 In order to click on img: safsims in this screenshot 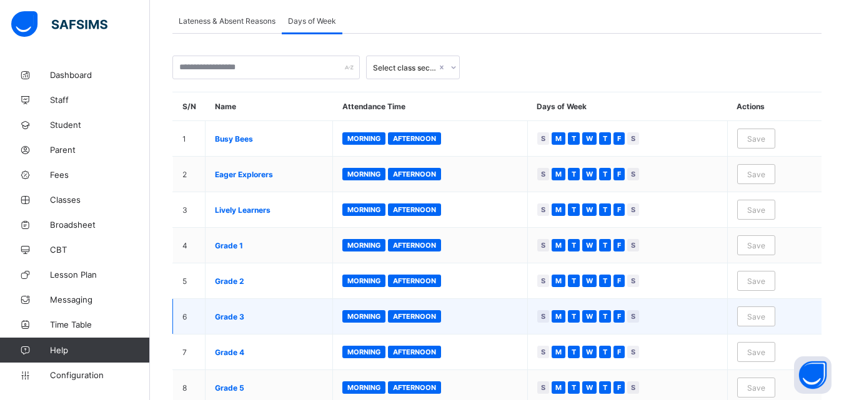, I will do `click(59, 24)`.